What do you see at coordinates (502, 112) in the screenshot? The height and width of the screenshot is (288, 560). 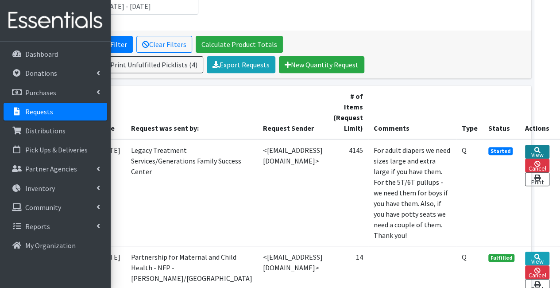 I see `th: Status` at bounding box center [502, 112].